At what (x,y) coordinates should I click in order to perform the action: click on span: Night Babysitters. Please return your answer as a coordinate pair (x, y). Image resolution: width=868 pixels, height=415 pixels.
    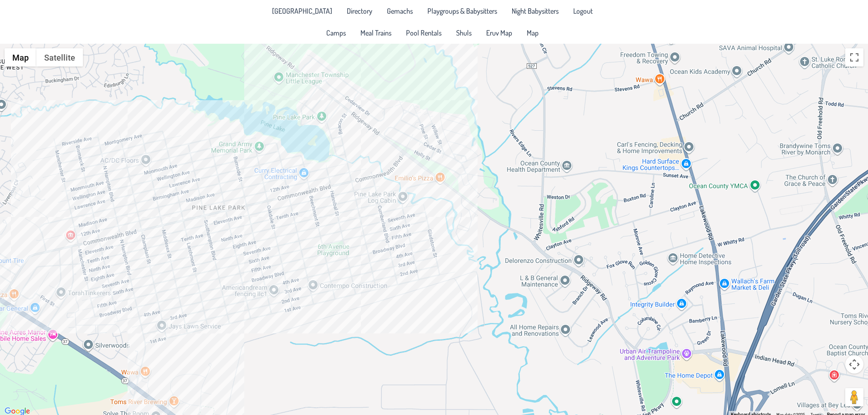
    Looking at the image, I should click on (535, 11).